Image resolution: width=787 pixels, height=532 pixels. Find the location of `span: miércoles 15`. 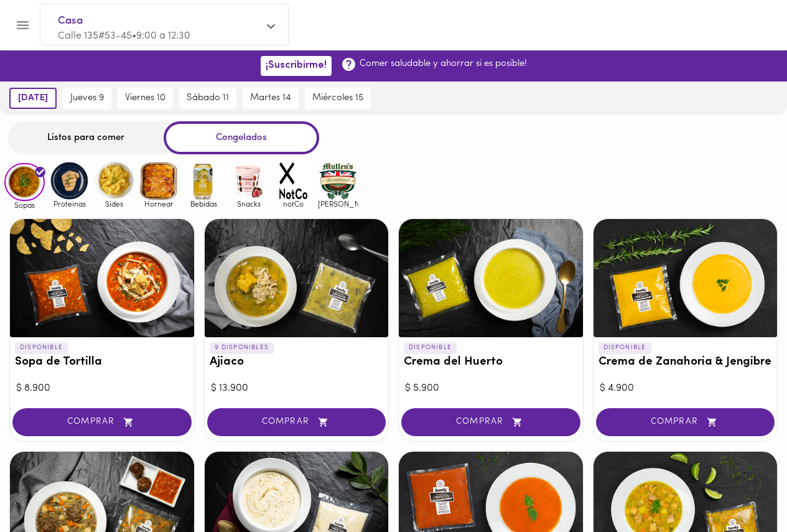

span: miércoles 15 is located at coordinates (338, 98).